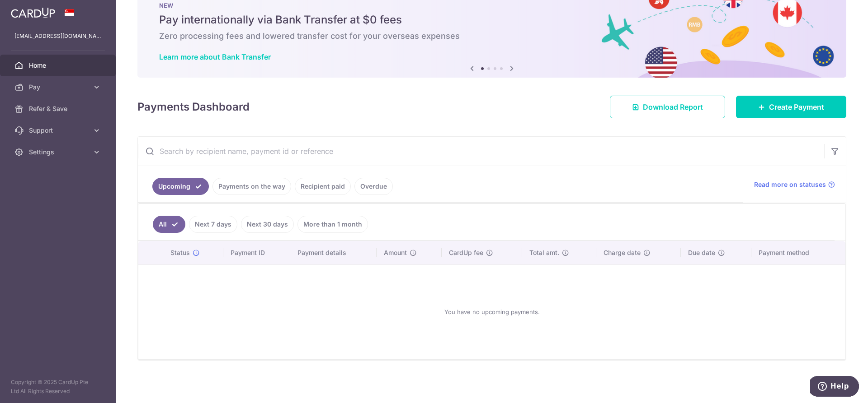 This screenshot has height=403, width=868. Describe the element at coordinates (213, 224) in the screenshot. I see `a: Next 7 days` at that location.